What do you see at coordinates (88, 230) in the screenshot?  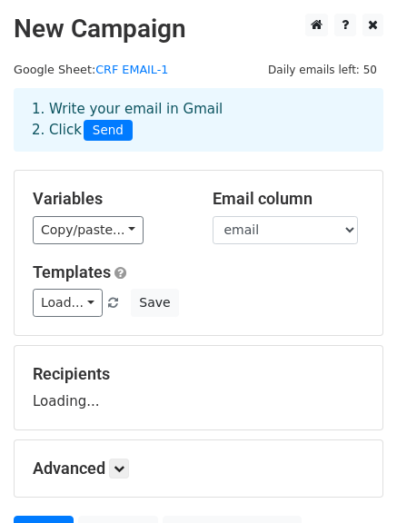 I see `a: Copy/paste...` at bounding box center [88, 230].